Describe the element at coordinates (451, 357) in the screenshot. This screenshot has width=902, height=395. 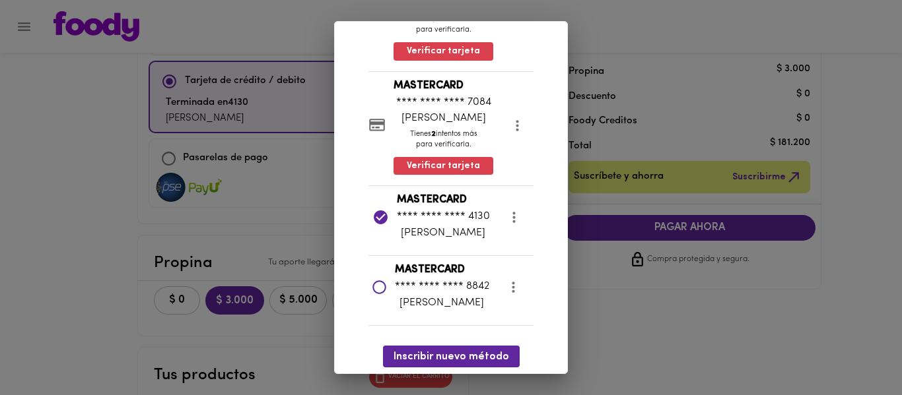
I see `button: Inscribir nuevo método` at that location.